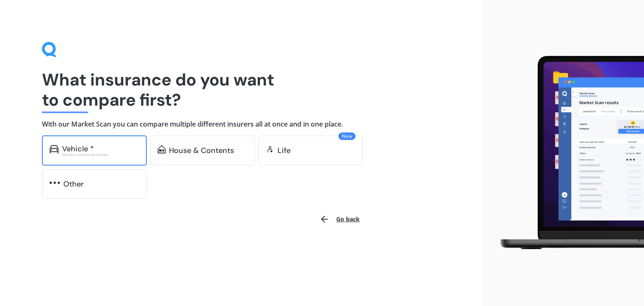  What do you see at coordinates (201, 150) in the screenshot?
I see `div: House & Contents` at bounding box center [201, 150].